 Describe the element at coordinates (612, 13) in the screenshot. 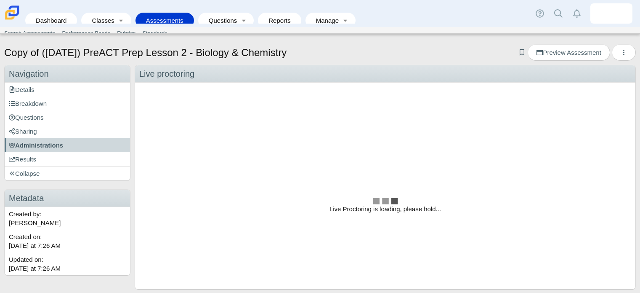

I see `a: rachel.thomas.lLEqug` at that location.